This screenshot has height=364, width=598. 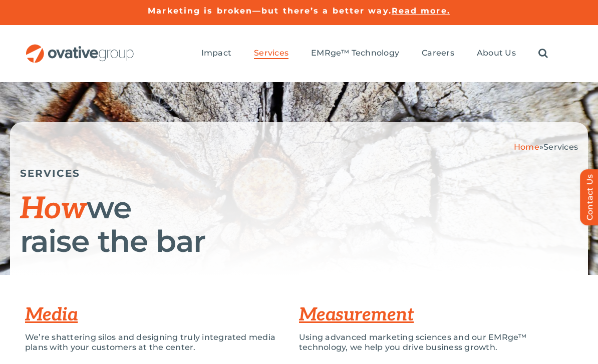 What do you see at coordinates (435, 342) in the screenshot?
I see `p: Using advanced marketing sciences and our EMRge™ technology, we help you drive business growth.` at bounding box center [435, 342].